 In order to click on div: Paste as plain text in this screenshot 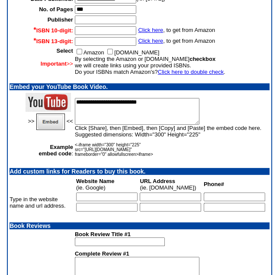, I will do `click(79, 6)`.